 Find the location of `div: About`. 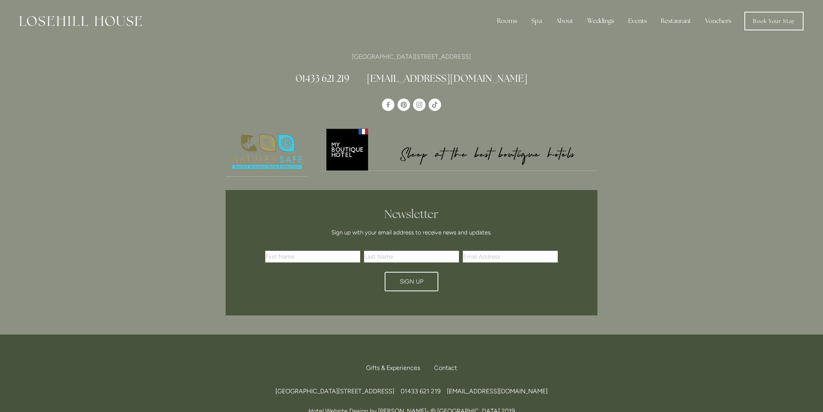

div: About is located at coordinates (564, 21).